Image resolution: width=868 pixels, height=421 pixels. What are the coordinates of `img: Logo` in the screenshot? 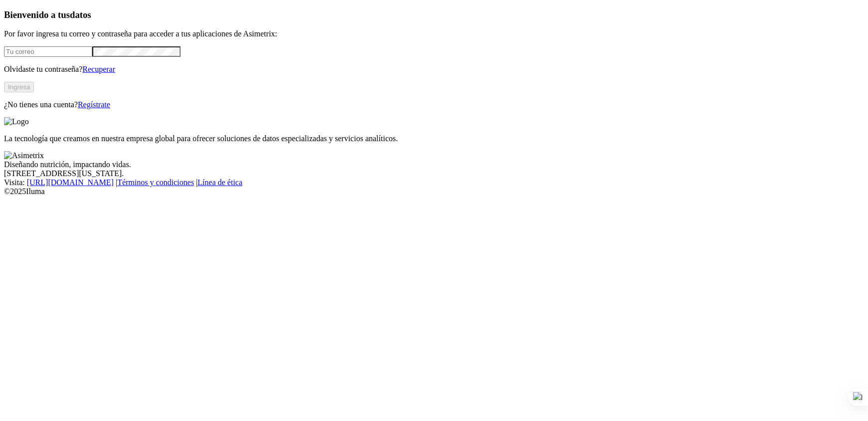 It's located at (17, 122).